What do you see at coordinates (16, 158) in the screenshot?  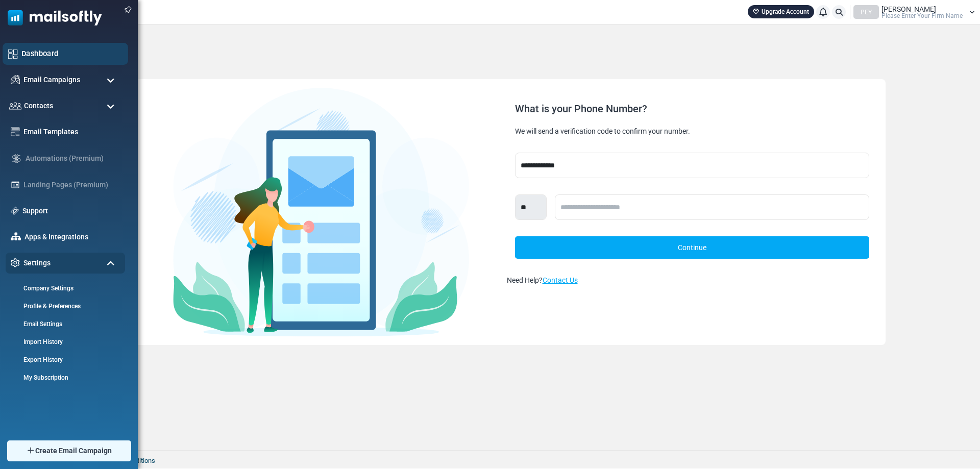 I see `img: workflow.svg` at bounding box center [16, 158].